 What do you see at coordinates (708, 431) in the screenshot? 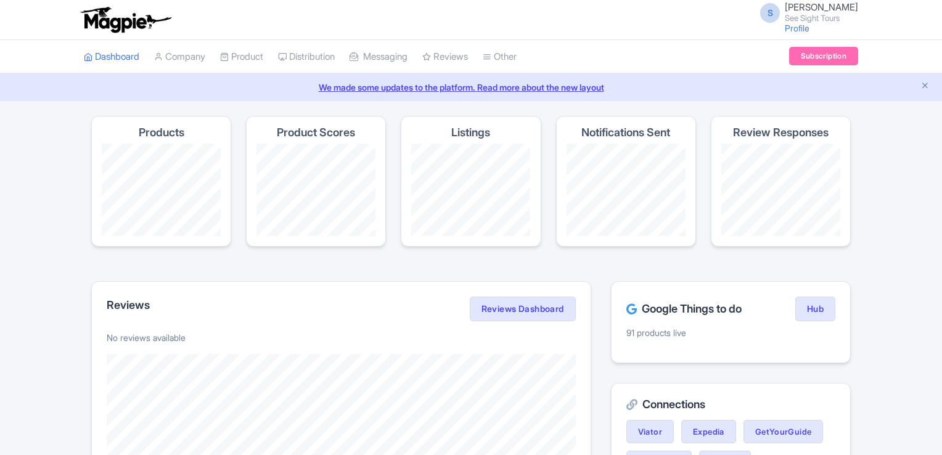
I see `a: Expedia` at bounding box center [708, 431].